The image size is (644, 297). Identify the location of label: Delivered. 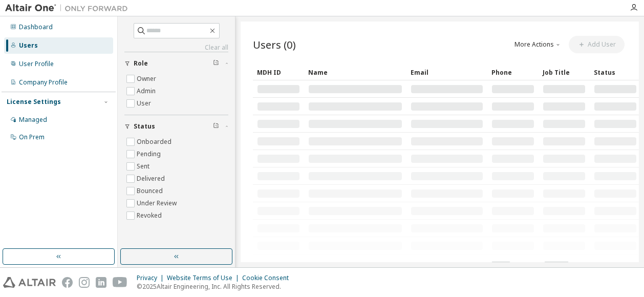
(152, 179).